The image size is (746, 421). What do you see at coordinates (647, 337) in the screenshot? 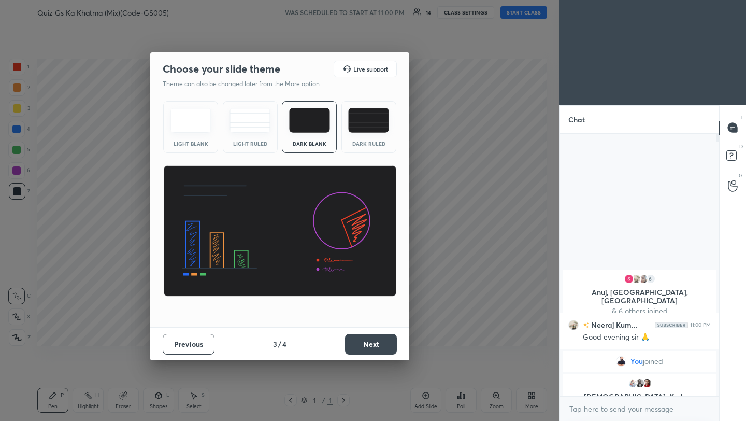
I see `div: Good evening sir 🙏` at bounding box center [647, 337].